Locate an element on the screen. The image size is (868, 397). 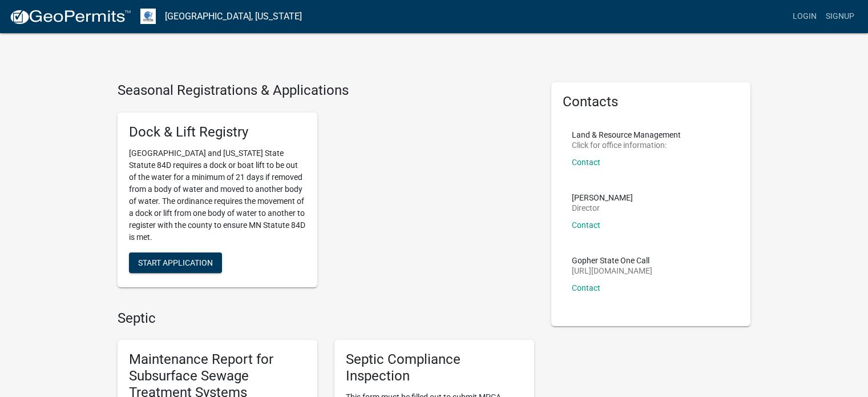
p: Land & Resource Management is located at coordinates (626, 135).